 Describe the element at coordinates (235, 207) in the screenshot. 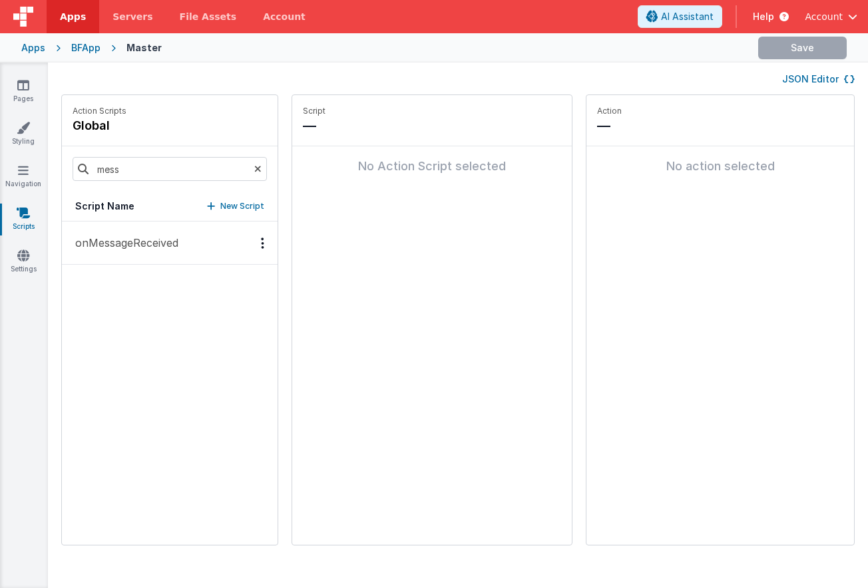

I see `button: New Script` at that location.